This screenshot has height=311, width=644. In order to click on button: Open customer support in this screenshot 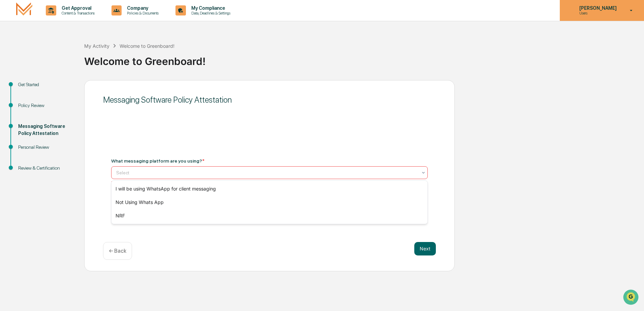, I will do `click(8, 8)`.